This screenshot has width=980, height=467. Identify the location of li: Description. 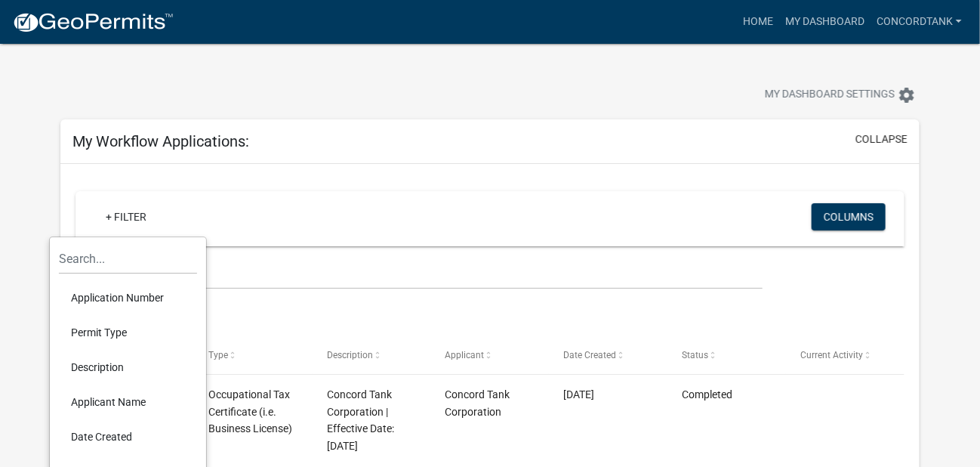
(127, 367).